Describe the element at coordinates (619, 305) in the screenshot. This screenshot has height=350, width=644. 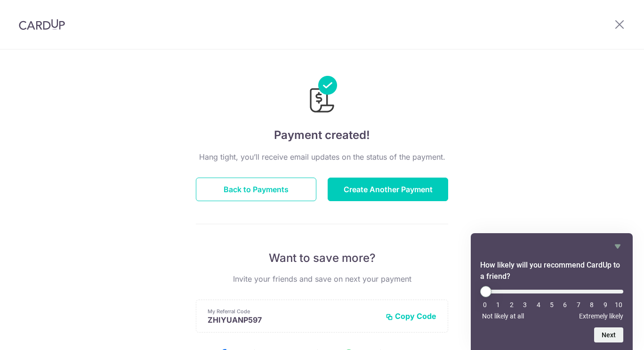
I see `li: 10` at that location.